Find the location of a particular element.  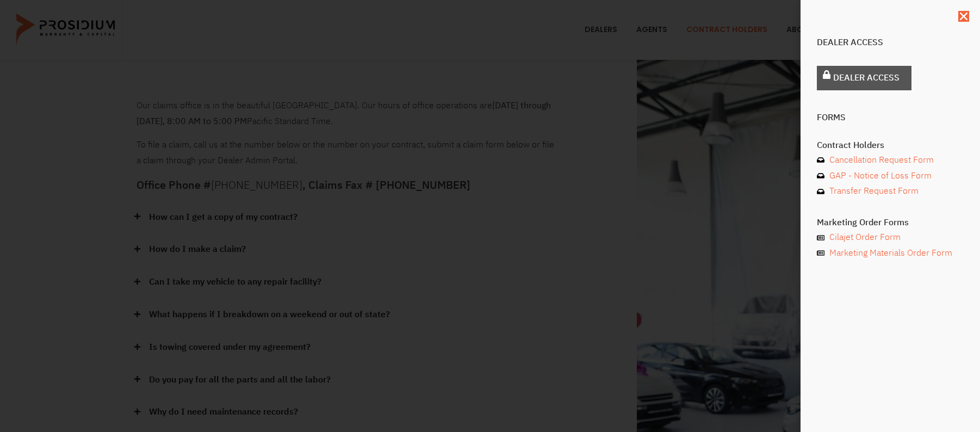

span: Dealer Access is located at coordinates (866, 78).